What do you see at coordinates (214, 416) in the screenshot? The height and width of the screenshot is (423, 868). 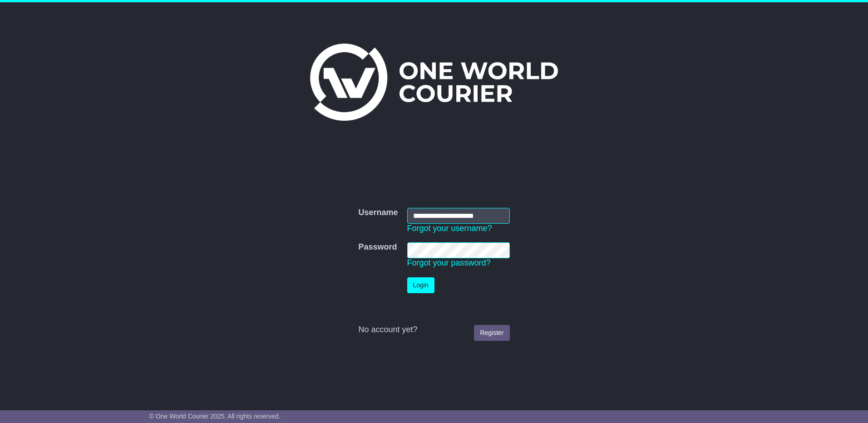 I see `span: © One World Courier 2025. All rights reserved.` at bounding box center [214, 416].